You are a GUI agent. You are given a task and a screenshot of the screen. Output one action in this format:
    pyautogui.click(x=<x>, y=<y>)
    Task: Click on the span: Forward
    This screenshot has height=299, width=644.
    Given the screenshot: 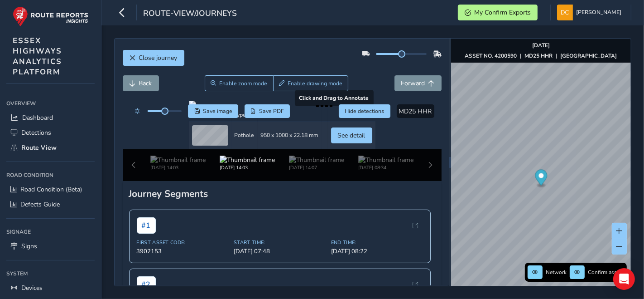 What is the action you would take?
    pyautogui.click(x=413, y=83)
    